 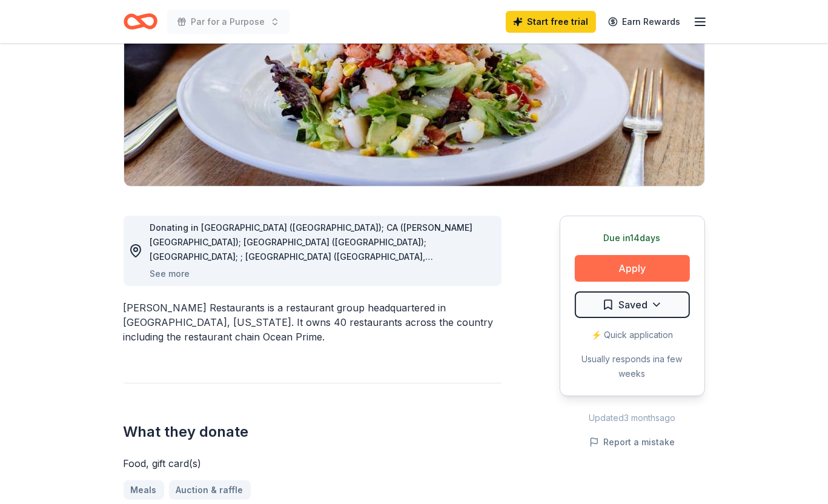 I want to click on div: Usually responds in a few weeks, so click(x=633, y=366).